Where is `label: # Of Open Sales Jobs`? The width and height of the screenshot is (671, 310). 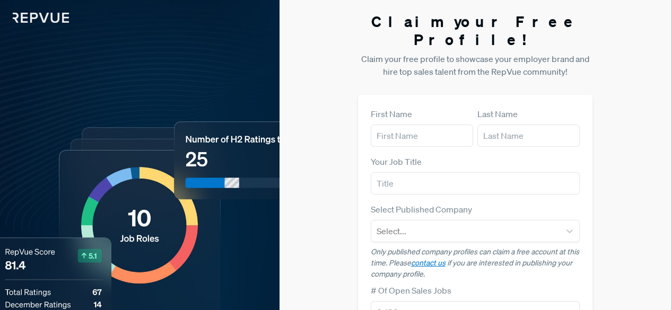 label: # Of Open Sales Jobs is located at coordinates (411, 291).